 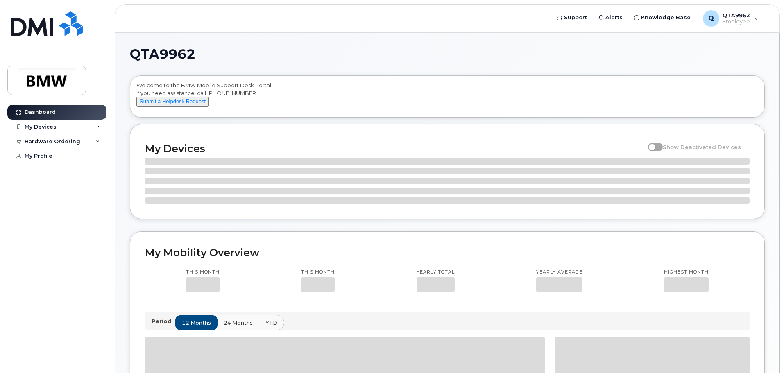 I want to click on p: Yearly average, so click(x=559, y=272).